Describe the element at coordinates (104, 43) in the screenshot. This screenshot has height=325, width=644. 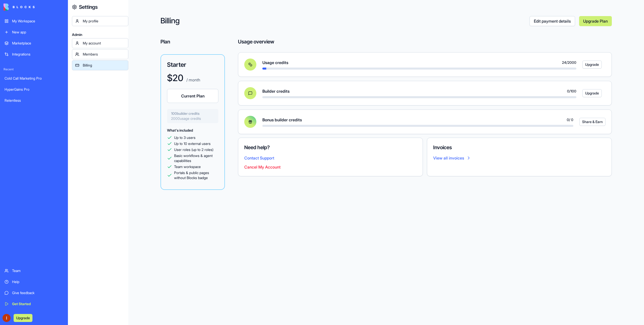
I see `div: My account` at that location.